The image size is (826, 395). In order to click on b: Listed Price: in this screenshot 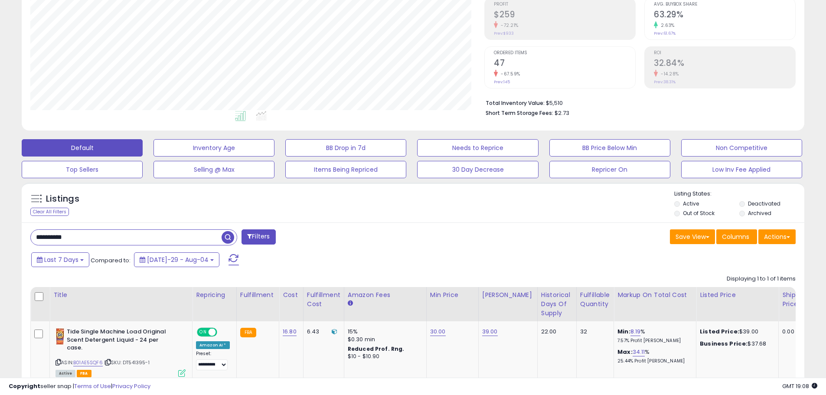, I will do `click(719, 331)`.